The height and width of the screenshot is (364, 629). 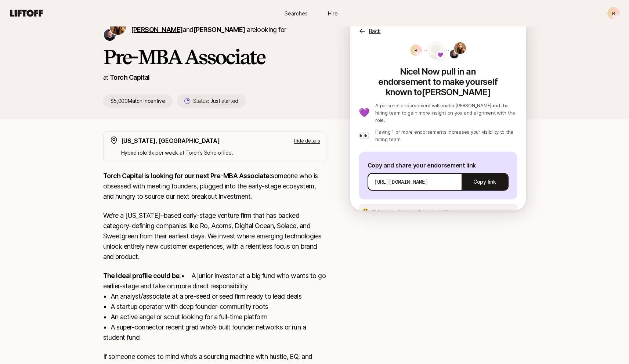 I want to click on p: Hide details, so click(x=307, y=140).